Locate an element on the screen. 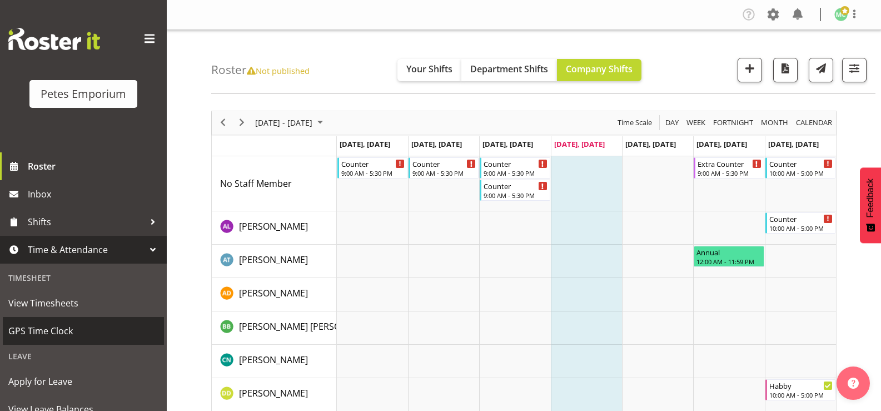 The image size is (881, 411). div: Petes Emporium is located at coordinates (83, 94).